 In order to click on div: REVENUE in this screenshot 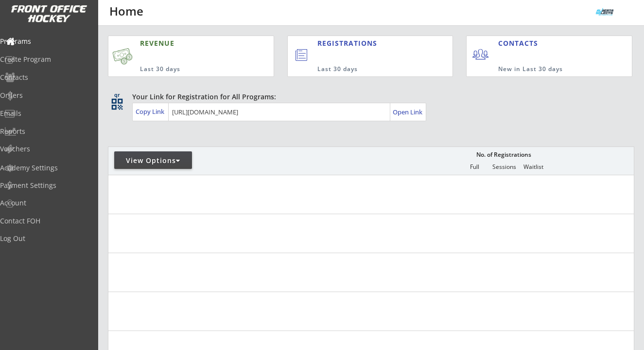, I will do `click(185, 44)`.